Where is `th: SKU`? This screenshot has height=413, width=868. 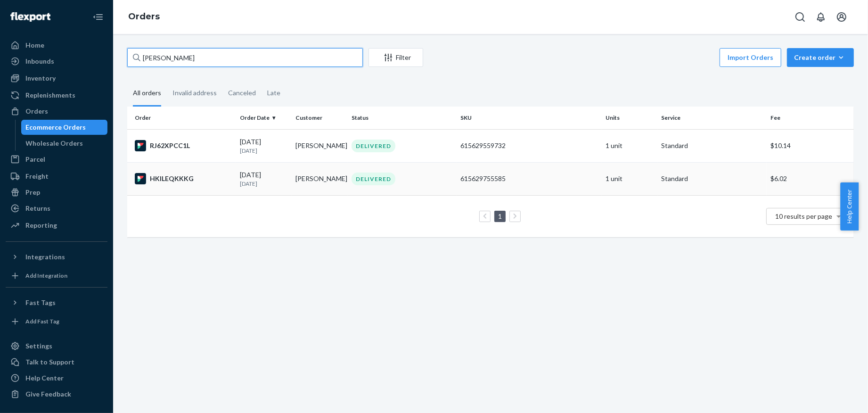 th: SKU is located at coordinates (530, 118).